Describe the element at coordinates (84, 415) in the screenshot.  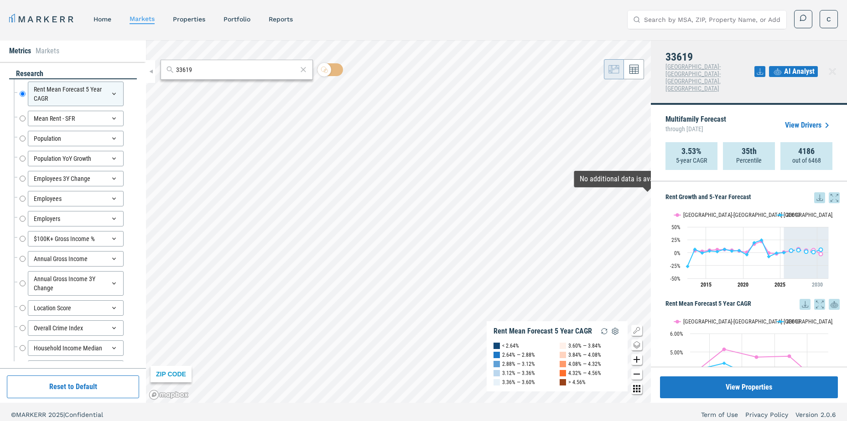
I see `span: Confidential` at that location.